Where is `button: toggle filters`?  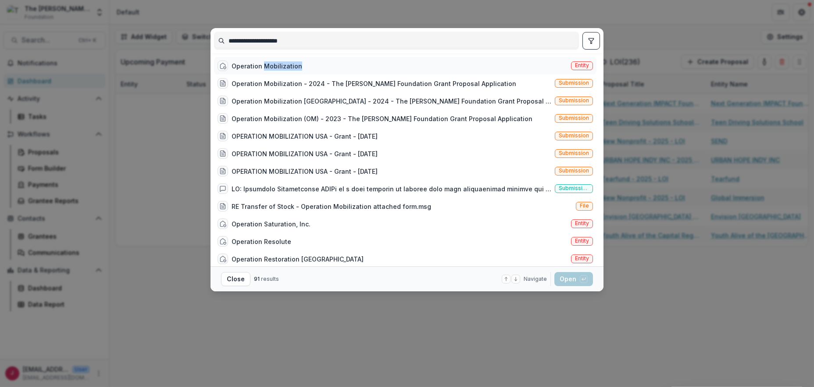
button: toggle filters is located at coordinates (591, 41).